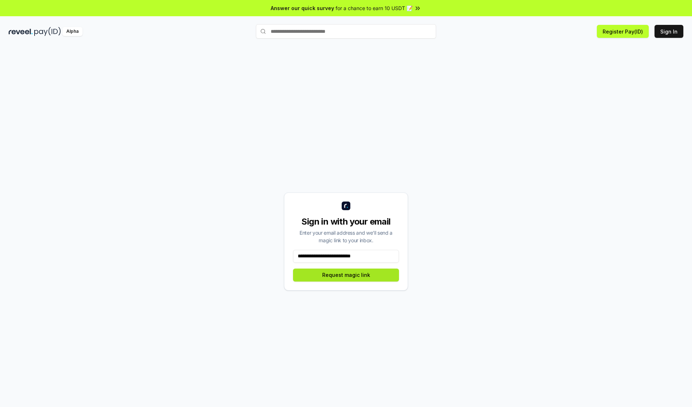  I want to click on button: Register Pay(ID), so click(623, 31).